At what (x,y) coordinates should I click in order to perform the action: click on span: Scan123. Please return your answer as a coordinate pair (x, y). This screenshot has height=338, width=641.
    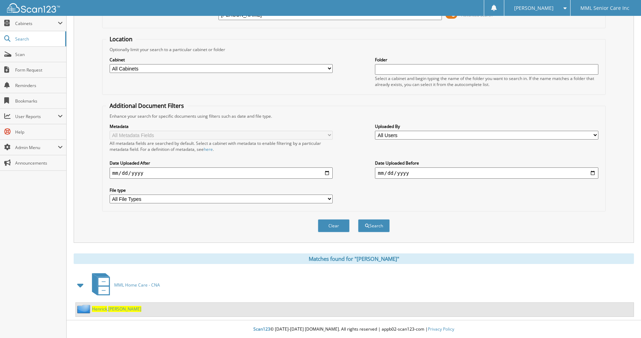
    Looking at the image, I should click on (262, 329).